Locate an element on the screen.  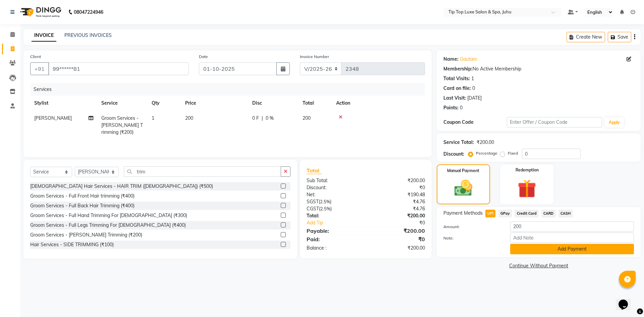
span: GPay is located at coordinates (505, 213).